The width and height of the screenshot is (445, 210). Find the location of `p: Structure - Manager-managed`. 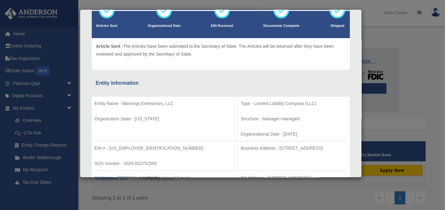

p: Structure - Manager-managed is located at coordinates (294, 119).